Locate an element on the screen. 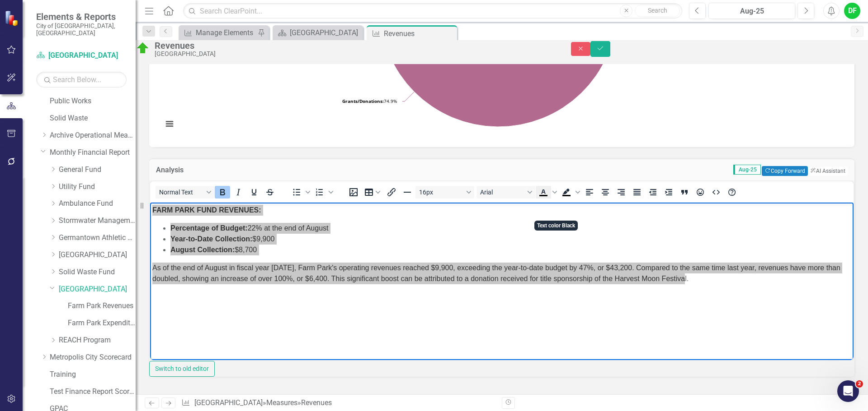  button: Emojis is located at coordinates (700, 192).